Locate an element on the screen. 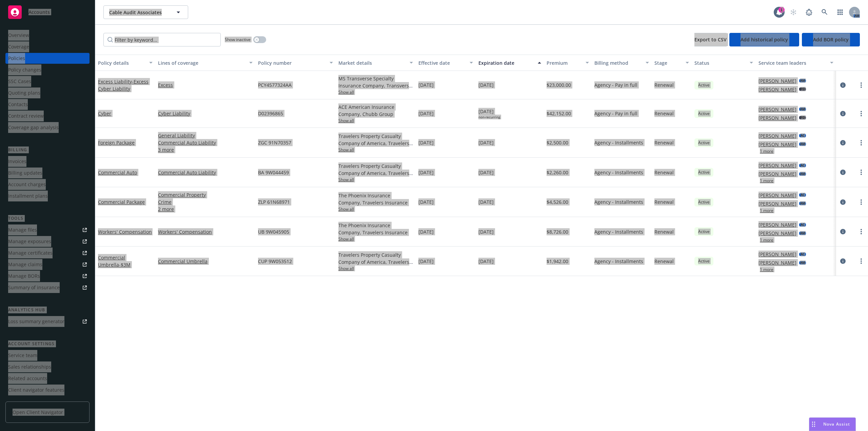 The width and height of the screenshot is (868, 431). a: Start snowing is located at coordinates (794, 13).